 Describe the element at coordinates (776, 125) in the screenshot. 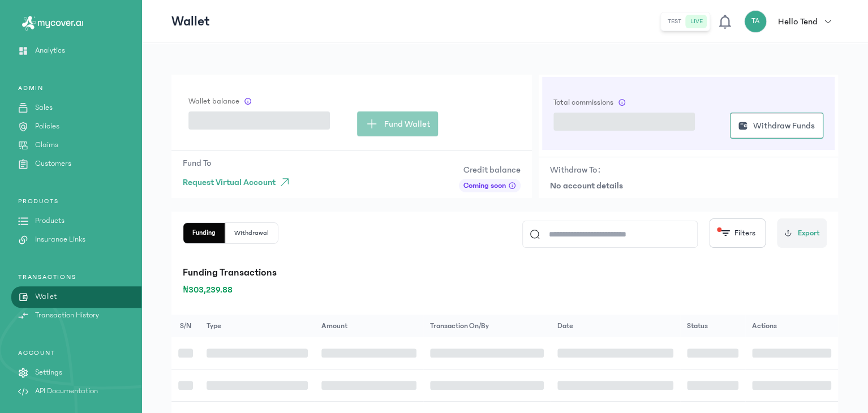

I see `button: Withdraw Funds` at that location.